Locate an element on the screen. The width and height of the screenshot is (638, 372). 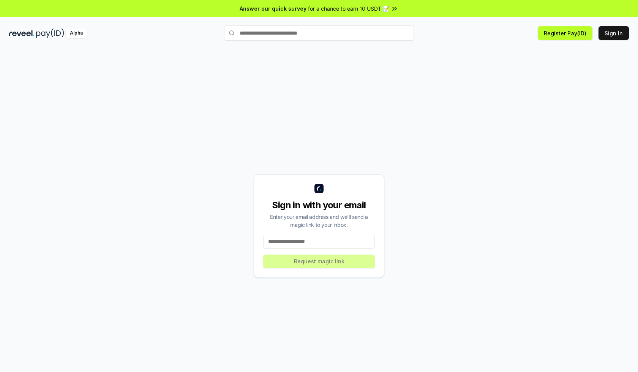
div: Sign in with your email is located at coordinates (319, 205).